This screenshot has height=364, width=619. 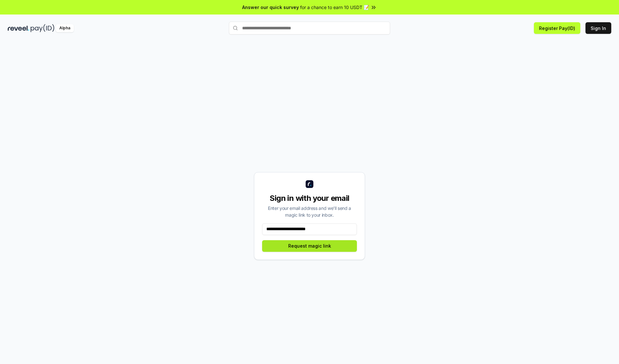 What do you see at coordinates (42, 28) in the screenshot?
I see `img: pay_id` at bounding box center [42, 28].